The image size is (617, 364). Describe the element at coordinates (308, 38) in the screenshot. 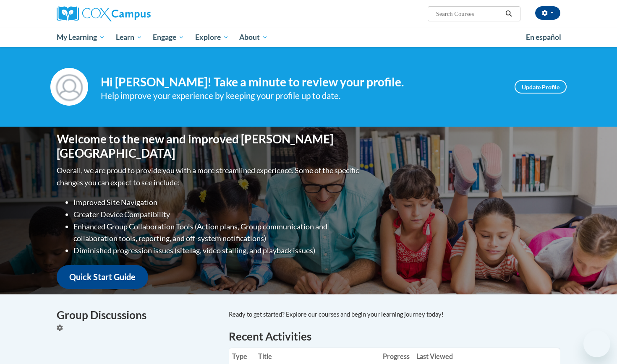

I see `div: Main menu` at that location.